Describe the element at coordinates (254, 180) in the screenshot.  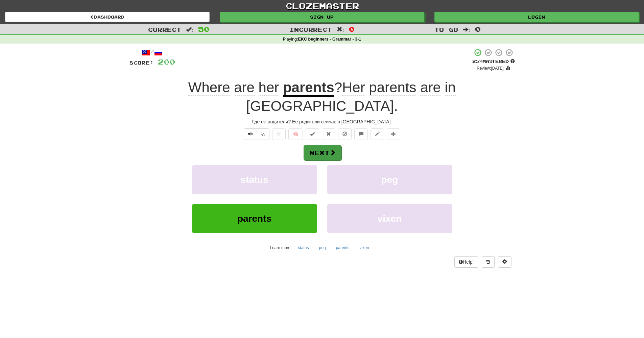
I see `span: status` at that location.